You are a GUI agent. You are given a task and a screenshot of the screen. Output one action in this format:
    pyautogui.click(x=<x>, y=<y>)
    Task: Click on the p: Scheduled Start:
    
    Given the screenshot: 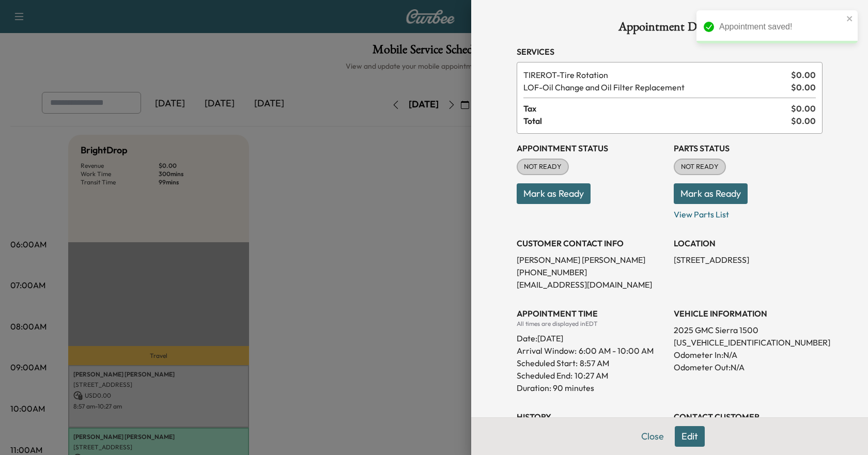 What is the action you would take?
    pyautogui.click(x=548, y=363)
    